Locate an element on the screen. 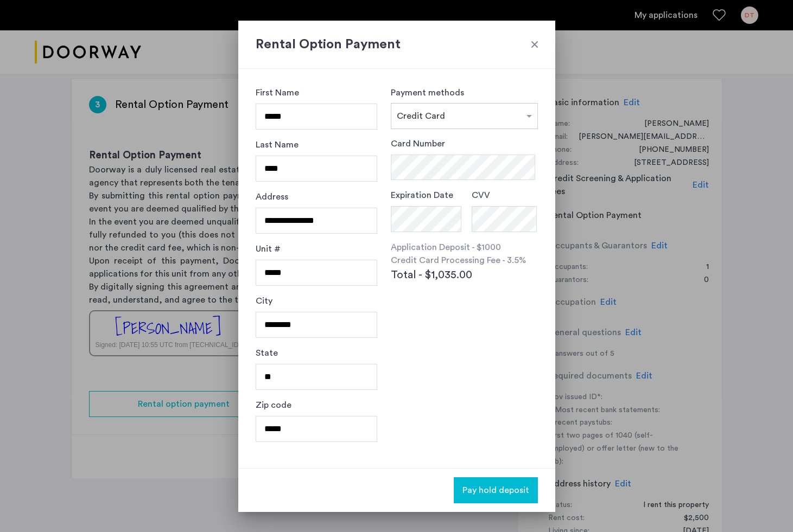 This screenshot has width=793, height=532. span: Pay hold deposit is located at coordinates (496, 490).